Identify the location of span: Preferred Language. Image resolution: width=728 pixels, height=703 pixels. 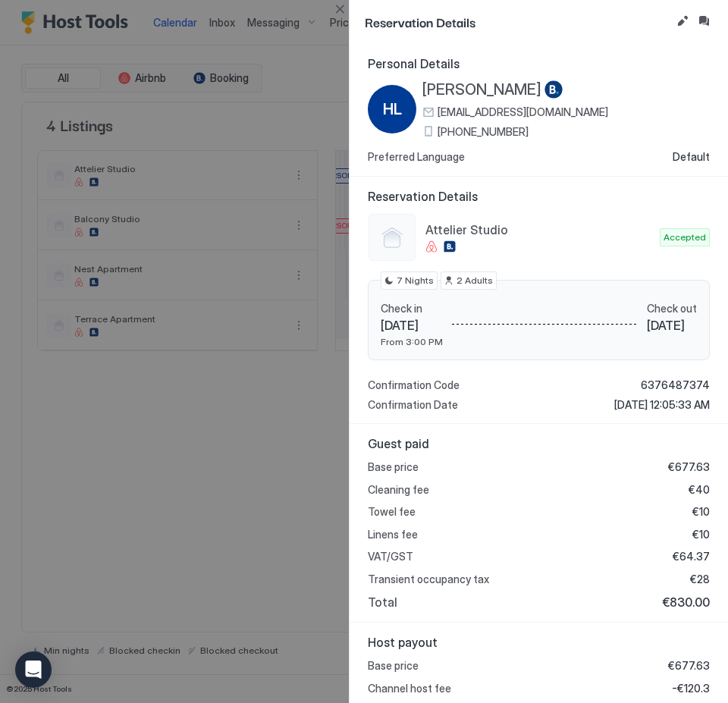
(416, 157).